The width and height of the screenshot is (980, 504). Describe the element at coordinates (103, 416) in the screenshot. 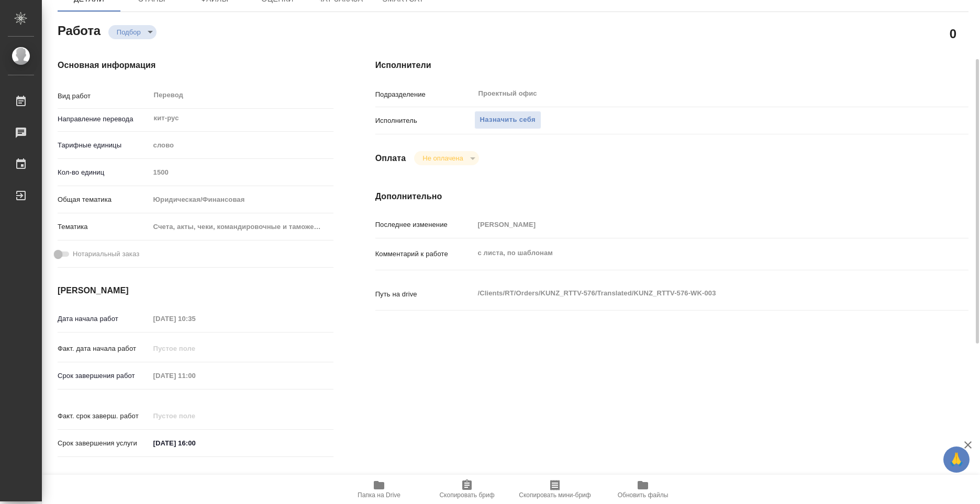

I see `p: Факт. срок заверш. работ` at that location.